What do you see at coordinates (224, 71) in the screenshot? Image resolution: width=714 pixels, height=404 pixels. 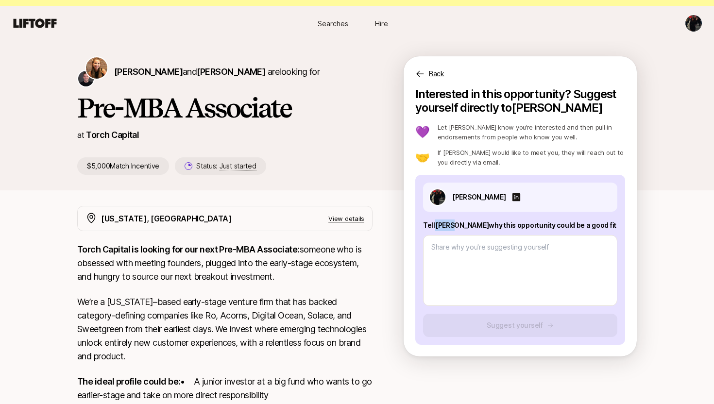 I see `span: and` at bounding box center [224, 71].